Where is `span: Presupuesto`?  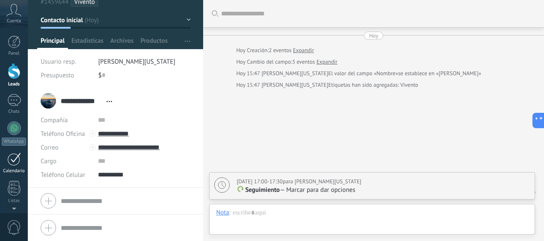 span: Presupuesto is located at coordinates (57, 75).